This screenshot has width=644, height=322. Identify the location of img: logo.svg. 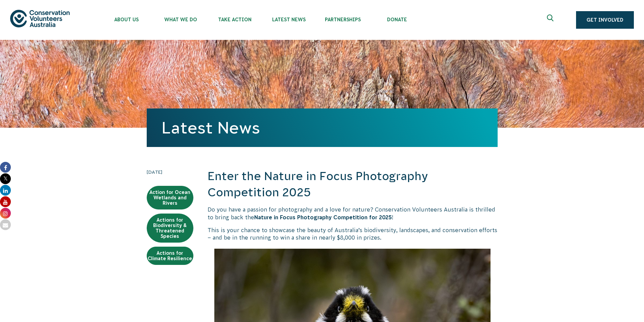
(40, 18).